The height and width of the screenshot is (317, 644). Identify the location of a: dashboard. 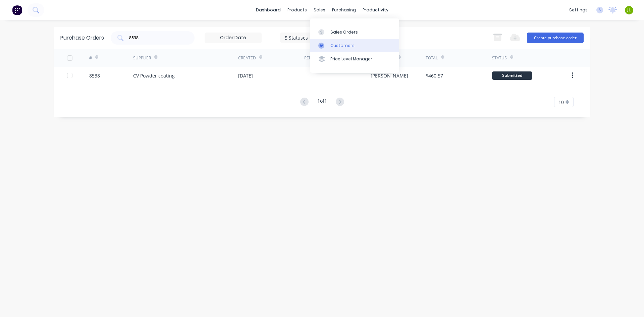
(268, 10).